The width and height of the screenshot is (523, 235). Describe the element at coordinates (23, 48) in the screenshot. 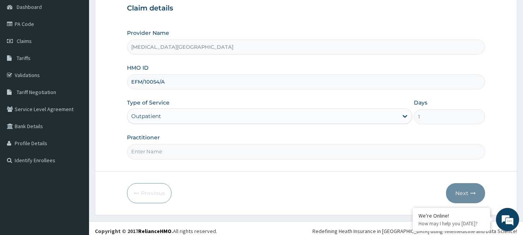

I see `img: d_794563401_company_1708531726252_794563401` at that location.